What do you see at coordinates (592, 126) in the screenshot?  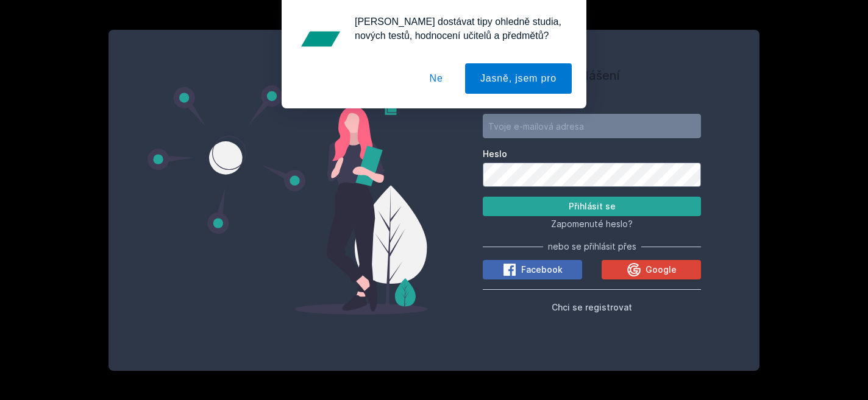 I see `input: Tvoje e-mailová adresa` at bounding box center [592, 126].